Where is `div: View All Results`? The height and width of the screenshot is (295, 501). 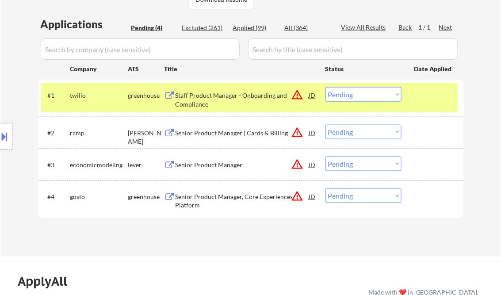
div: View All Results is located at coordinates (365, 27).